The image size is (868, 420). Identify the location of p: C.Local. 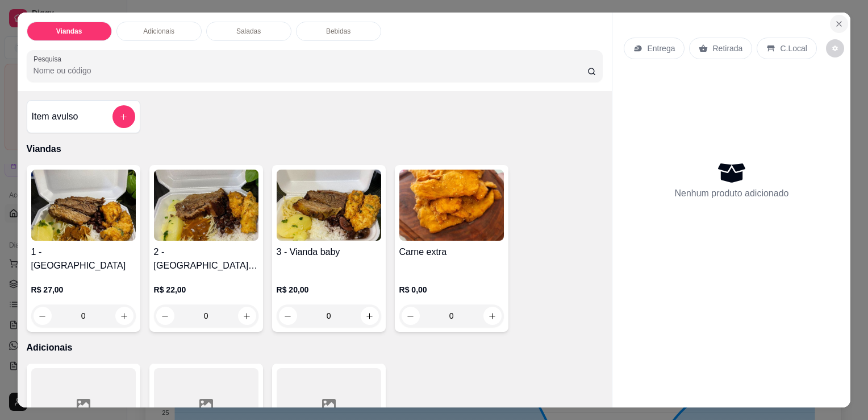
(793, 49).